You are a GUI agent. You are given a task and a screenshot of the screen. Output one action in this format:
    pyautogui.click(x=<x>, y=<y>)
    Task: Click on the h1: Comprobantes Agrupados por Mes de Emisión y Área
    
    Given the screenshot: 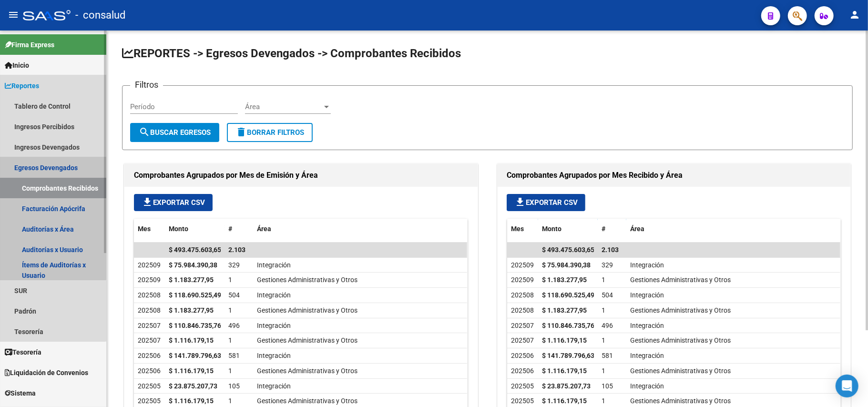 What is the action you would take?
    pyautogui.click(x=301, y=175)
    